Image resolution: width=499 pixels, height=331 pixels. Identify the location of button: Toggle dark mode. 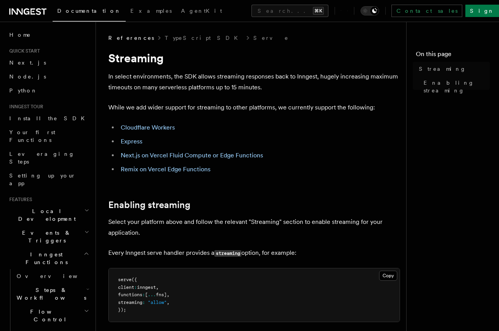
(369, 11).